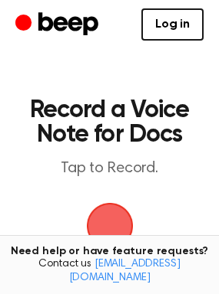 This screenshot has width=219, height=294. I want to click on p: Tap to Record., so click(109, 169).